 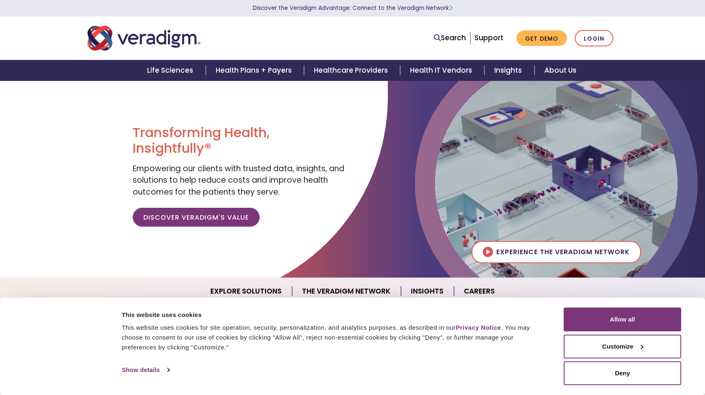 I want to click on a: Login, so click(x=594, y=38).